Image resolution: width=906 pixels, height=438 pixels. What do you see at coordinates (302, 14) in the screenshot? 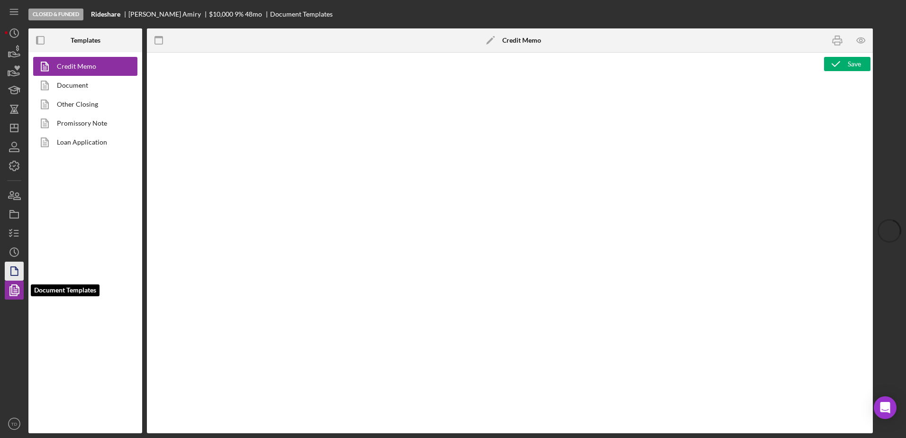
I see `div: Document Templates` at bounding box center [302, 14].